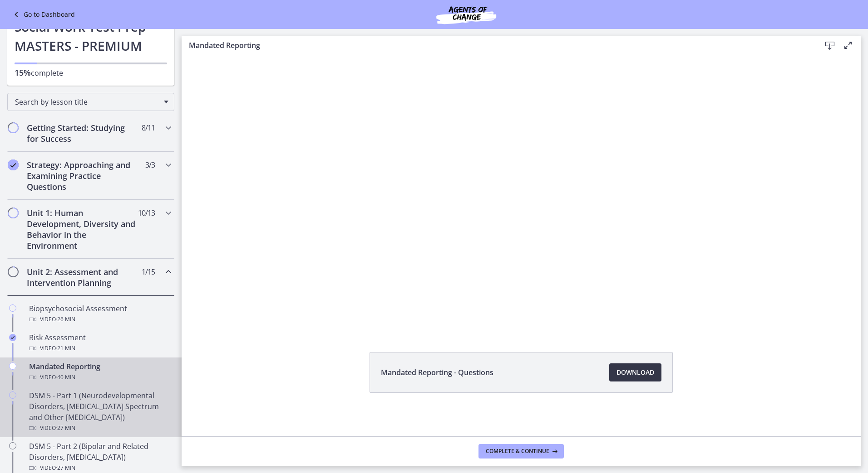 This screenshot has width=868, height=473. I want to click on span: 15%, so click(23, 72).